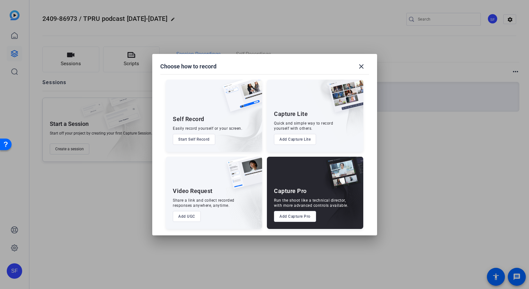 This screenshot has height=289, width=529. Describe the element at coordinates (234, 123) in the screenshot. I see `img: embarkstudio-self-record.png` at that location.